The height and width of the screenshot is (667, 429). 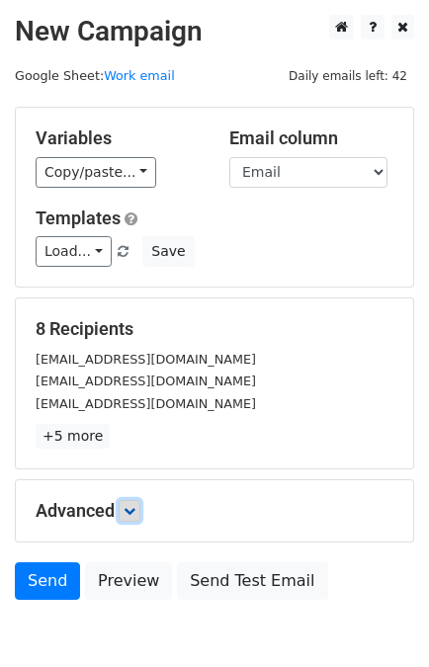 What do you see at coordinates (214, 329) in the screenshot?
I see `h5: 8 Recipients` at bounding box center [214, 329].